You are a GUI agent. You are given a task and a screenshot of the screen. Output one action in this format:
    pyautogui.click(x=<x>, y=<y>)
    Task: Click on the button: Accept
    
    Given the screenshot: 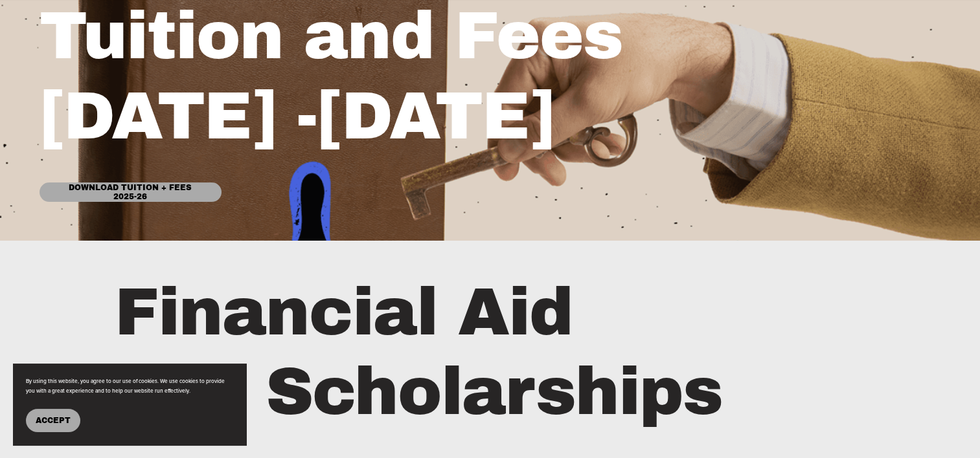 What is the action you would take?
    pyautogui.click(x=53, y=421)
    